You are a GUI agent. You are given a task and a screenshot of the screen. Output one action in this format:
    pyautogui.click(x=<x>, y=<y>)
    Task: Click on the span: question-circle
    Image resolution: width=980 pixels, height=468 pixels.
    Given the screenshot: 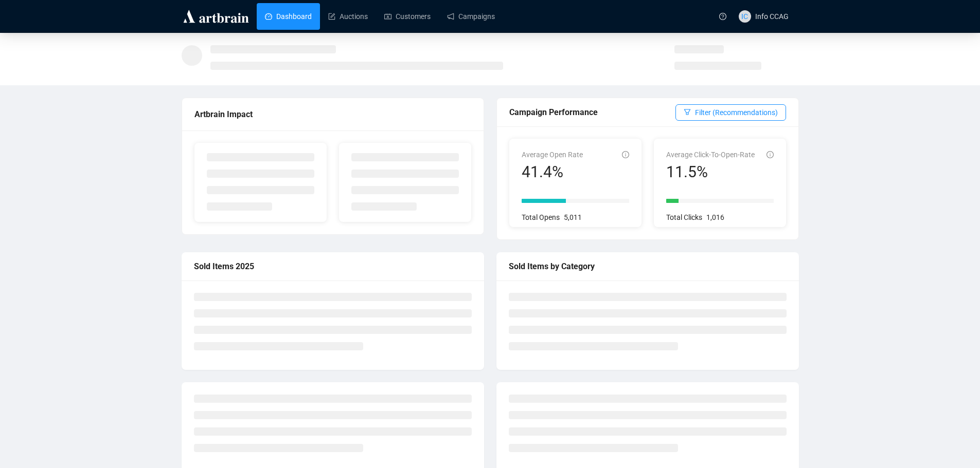 What is the action you would take?
    pyautogui.click(x=723, y=16)
    